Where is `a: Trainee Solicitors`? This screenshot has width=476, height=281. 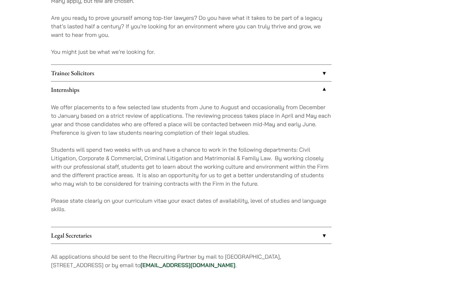
a: Trainee Solicitors is located at coordinates (191, 73).